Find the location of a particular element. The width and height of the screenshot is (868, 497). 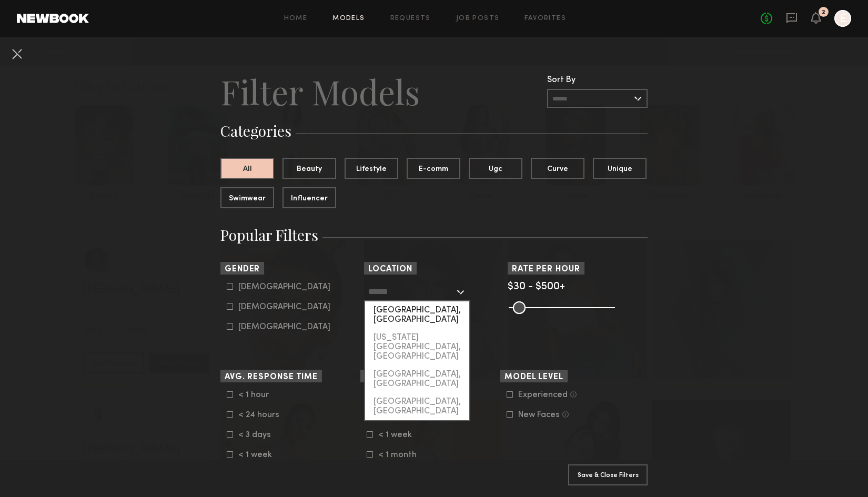

span: Model Level is located at coordinates (534, 377).